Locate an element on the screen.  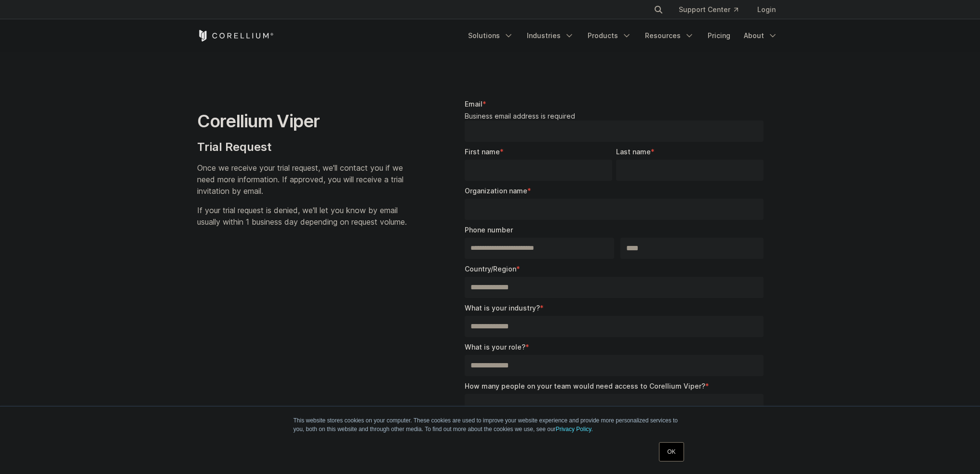
span: Once we receive your trial request, we'll contact you if we need more information. If approved, y... is located at coordinates (300, 179).